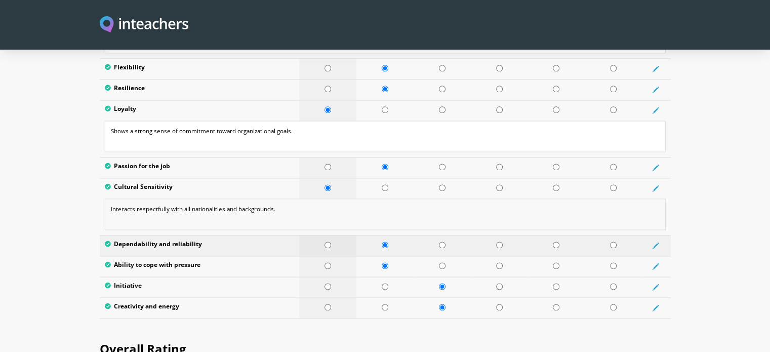  I want to click on a: Visit this site's homepage, so click(144, 25).